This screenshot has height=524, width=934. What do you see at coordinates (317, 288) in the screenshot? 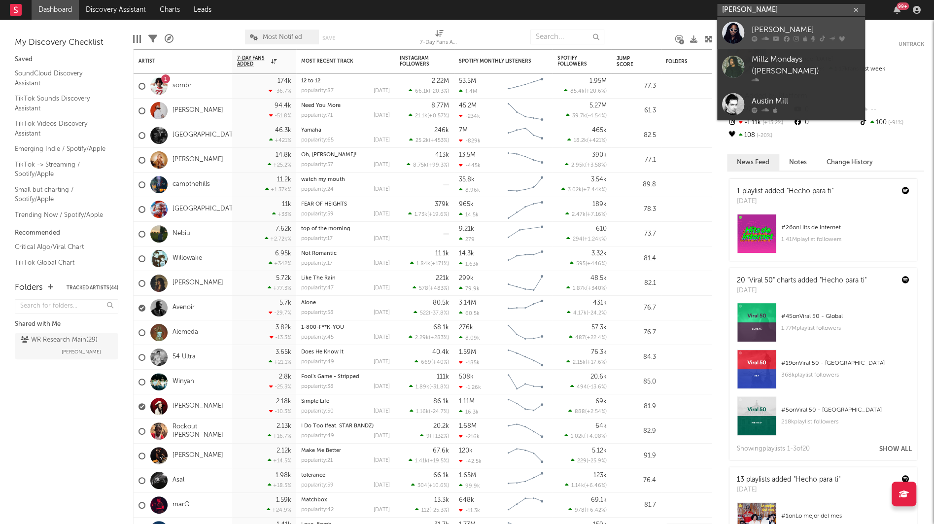
I see `div: popularity: 47` at bounding box center [317, 288].